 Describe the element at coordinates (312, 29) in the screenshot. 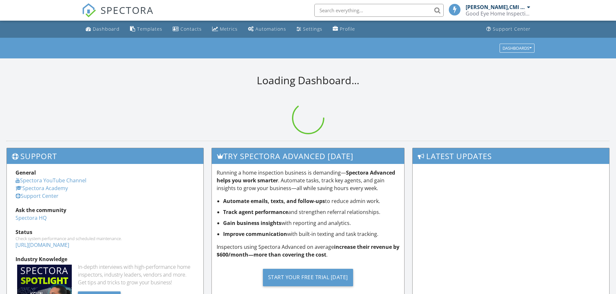

I see `div: Settings` at that location.